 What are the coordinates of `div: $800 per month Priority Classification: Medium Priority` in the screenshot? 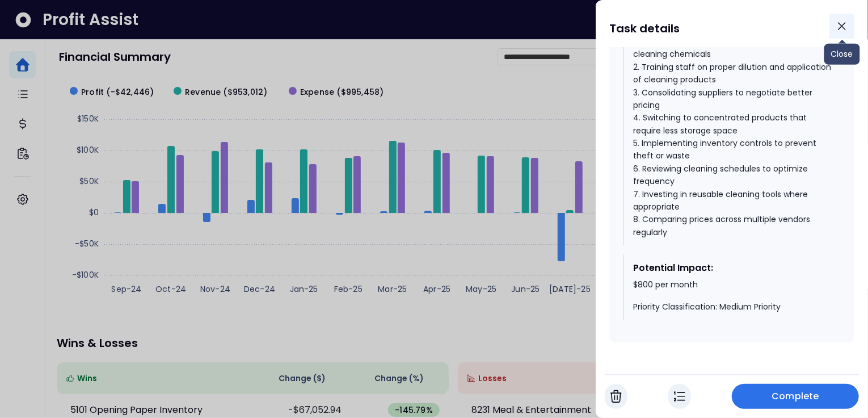 It's located at (732, 296).